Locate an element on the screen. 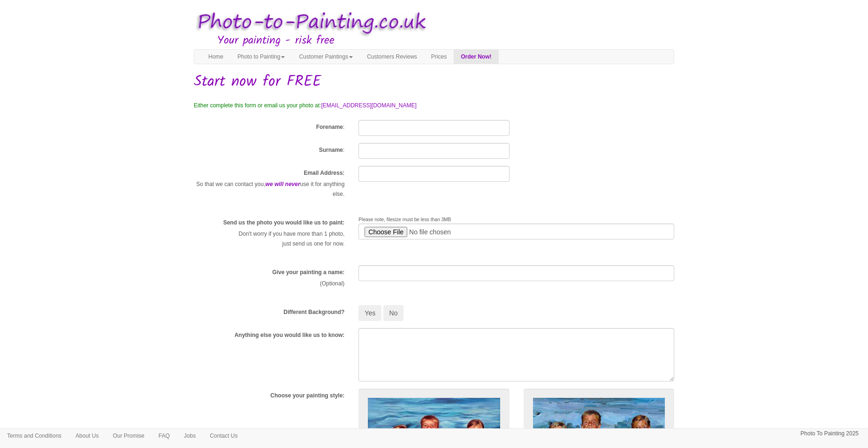 This screenshot has height=448, width=868. a: Prices is located at coordinates (439, 56).